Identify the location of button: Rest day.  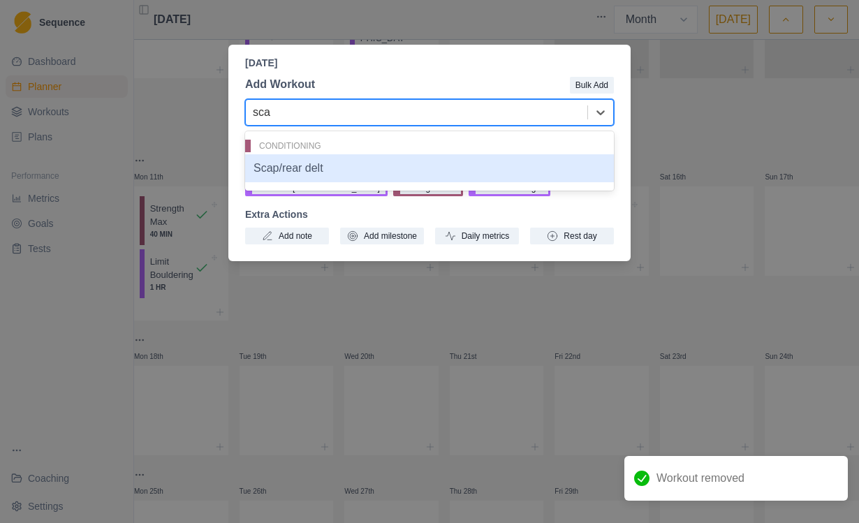
(572, 236).